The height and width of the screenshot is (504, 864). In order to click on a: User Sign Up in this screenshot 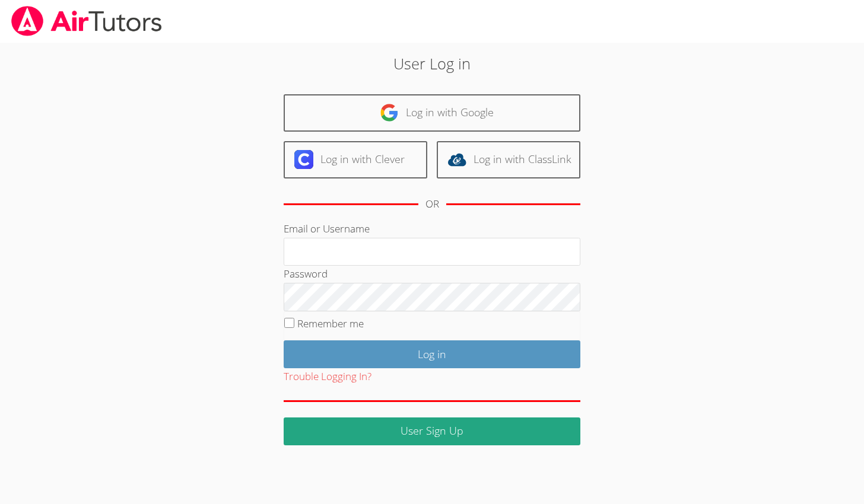, I will do `click(432, 431)`.